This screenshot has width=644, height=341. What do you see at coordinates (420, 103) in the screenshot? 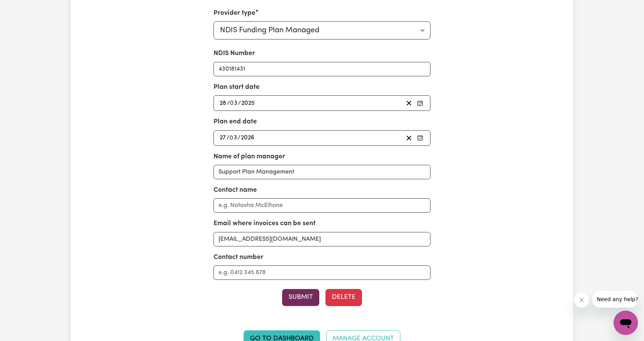
I see `button: Pick your plan start date` at bounding box center [420, 103].